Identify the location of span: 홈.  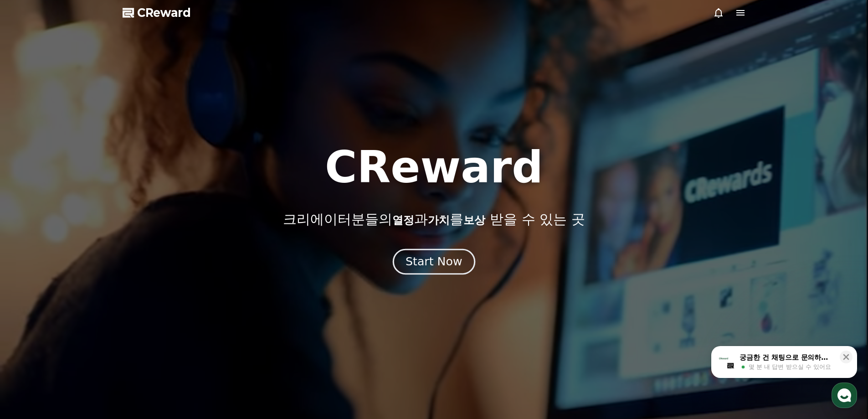
(32, 306).